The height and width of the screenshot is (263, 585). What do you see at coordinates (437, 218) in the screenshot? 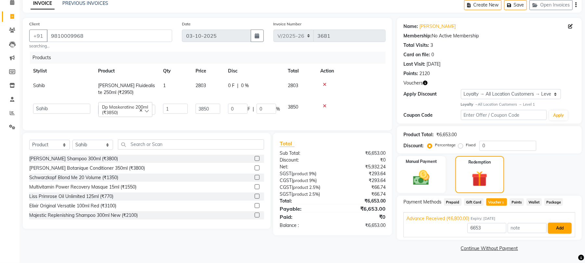
I see `span: Advance Received (₹6,800.00)` at bounding box center [437, 218].